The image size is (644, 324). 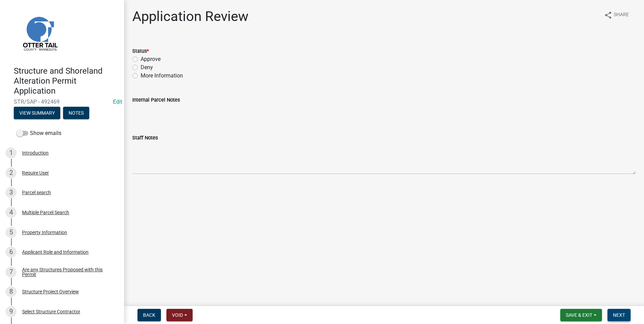 I want to click on button: Void, so click(x=179, y=315).